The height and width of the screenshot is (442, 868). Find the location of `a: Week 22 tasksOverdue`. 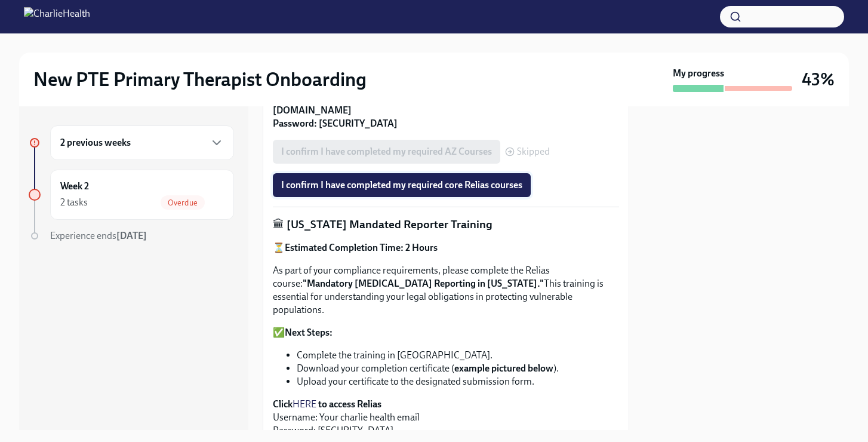

a: Week 22 tasksOverdue is located at coordinates (131, 195).